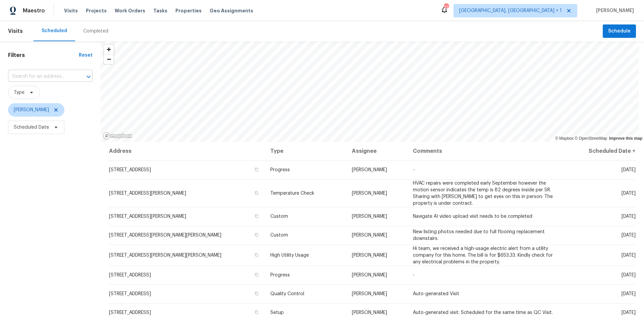 Image resolution: width=644 pixels, height=321 pixels. What do you see at coordinates (619, 31) in the screenshot?
I see `button: Schedule` at bounding box center [619, 31].